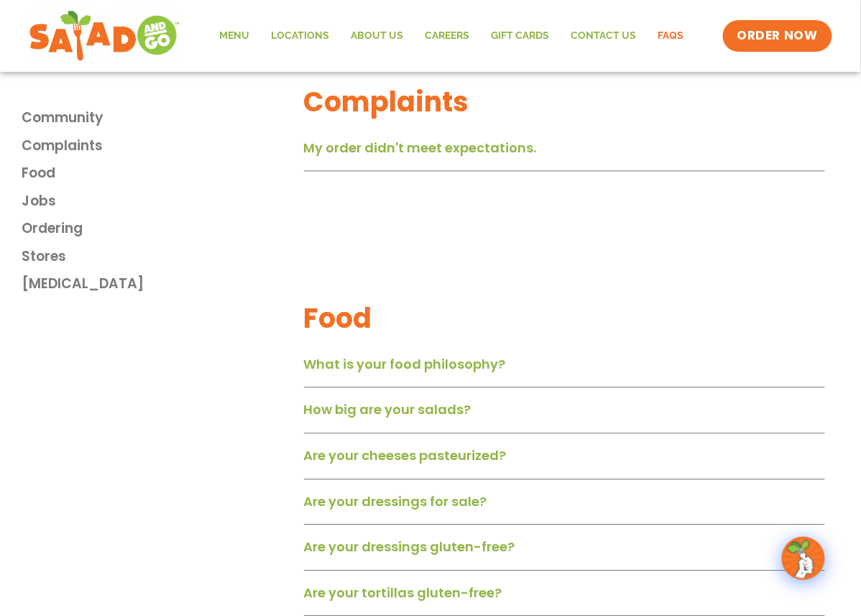 This screenshot has width=861, height=616. I want to click on a: Ordering, so click(158, 229).